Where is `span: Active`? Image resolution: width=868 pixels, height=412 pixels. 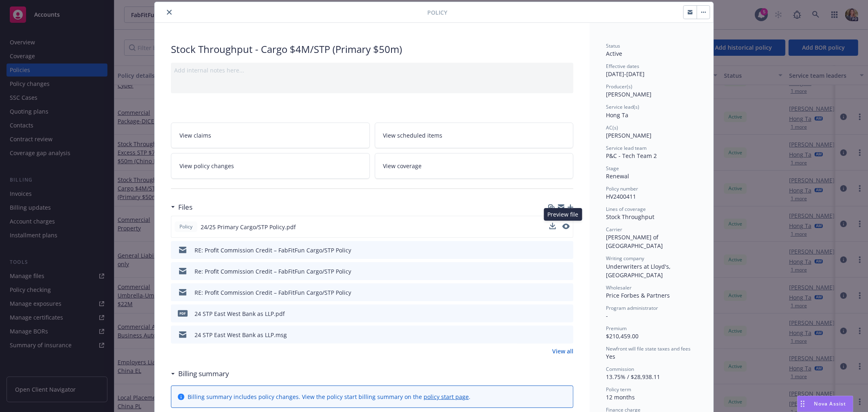 span: Active is located at coordinates (614, 53).